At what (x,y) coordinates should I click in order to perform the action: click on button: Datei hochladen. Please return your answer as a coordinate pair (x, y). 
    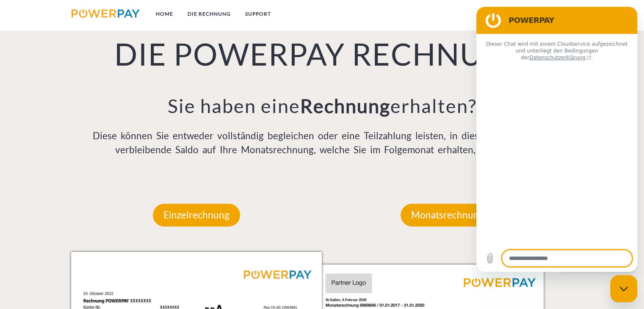
    Looking at the image, I should click on (13, 251).